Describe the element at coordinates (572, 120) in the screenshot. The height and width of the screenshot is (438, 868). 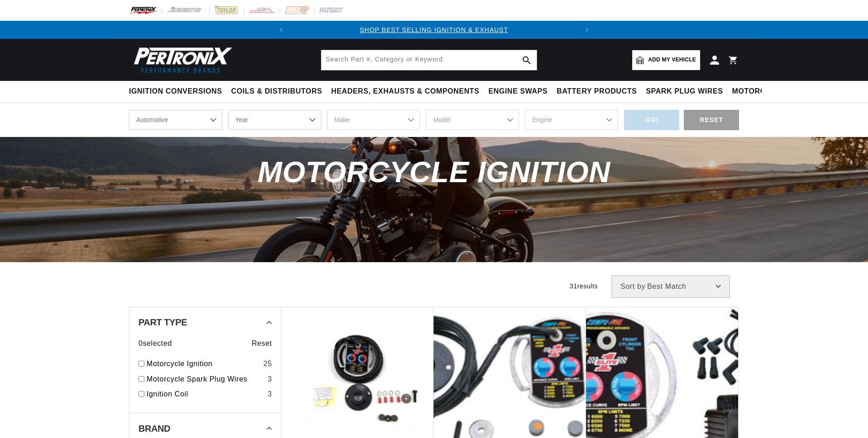
I see `select: Engine` at that location.